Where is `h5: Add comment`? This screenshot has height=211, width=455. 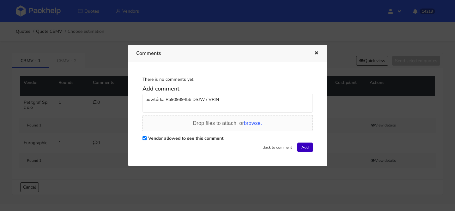
h5: Add comment is located at coordinates (227, 89).